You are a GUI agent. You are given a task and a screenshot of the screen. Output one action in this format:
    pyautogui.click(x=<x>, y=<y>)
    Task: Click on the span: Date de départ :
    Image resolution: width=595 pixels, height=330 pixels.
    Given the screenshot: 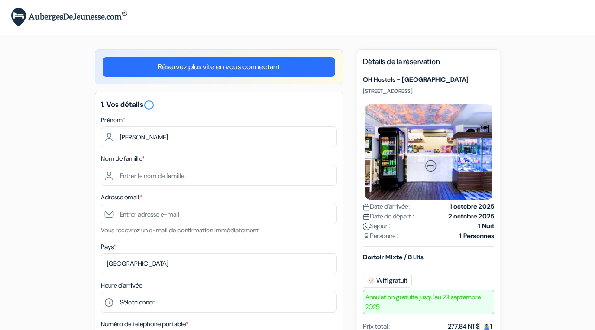 What is the action you would take?
    pyautogui.click(x=389, y=216)
    